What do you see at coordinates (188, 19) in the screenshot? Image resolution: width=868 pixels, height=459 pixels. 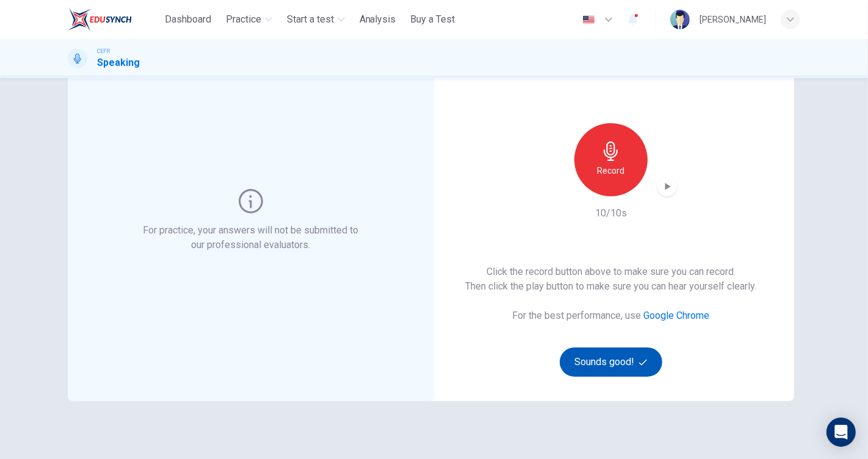 I see `span: Dashboard` at bounding box center [188, 19].